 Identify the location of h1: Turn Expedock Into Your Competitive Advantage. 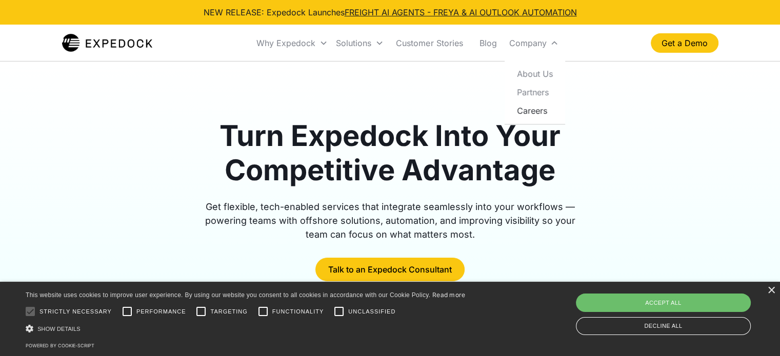
(390, 153).